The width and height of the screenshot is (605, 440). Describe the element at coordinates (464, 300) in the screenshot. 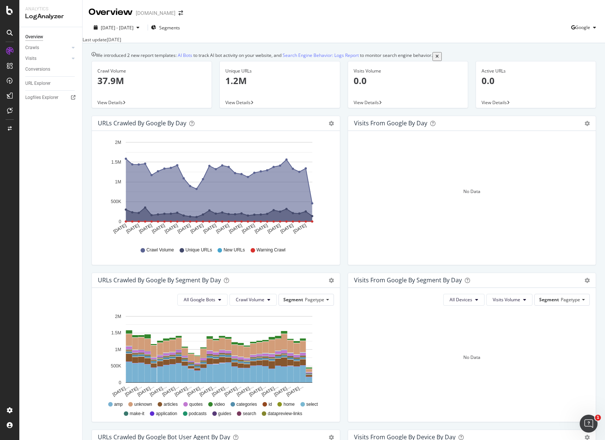

I see `button: All Devices` at that location.